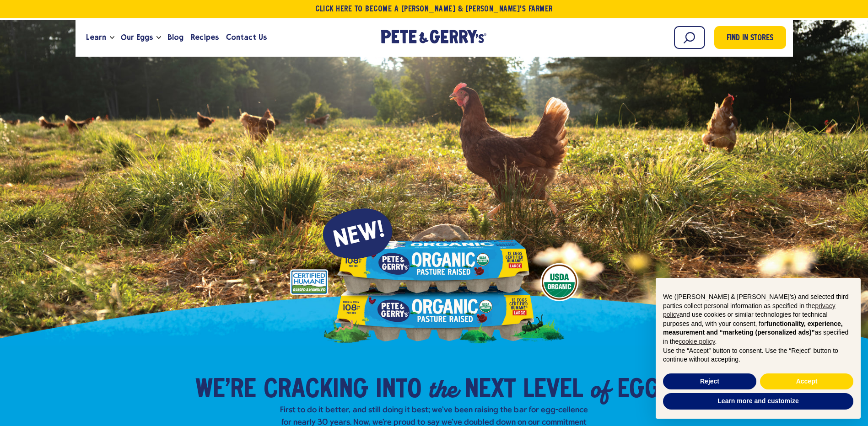 Image resolution: width=868 pixels, height=426 pixels. What do you see at coordinates (399, 390) in the screenshot?
I see `span: into` at bounding box center [399, 390].